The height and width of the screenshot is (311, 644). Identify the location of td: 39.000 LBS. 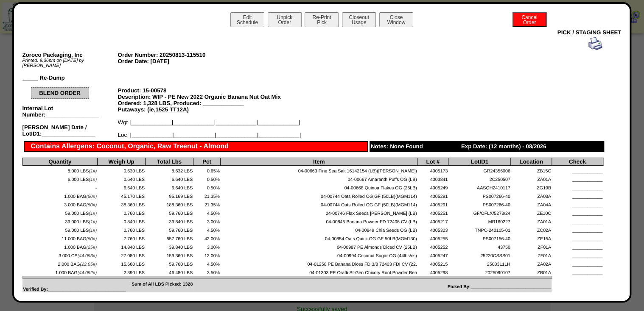
(60, 220).